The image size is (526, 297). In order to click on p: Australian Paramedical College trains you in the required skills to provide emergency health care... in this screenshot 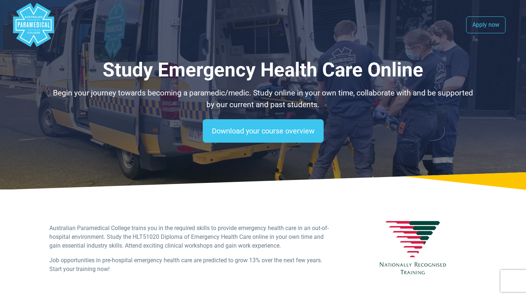, I will do `click(190, 237)`.